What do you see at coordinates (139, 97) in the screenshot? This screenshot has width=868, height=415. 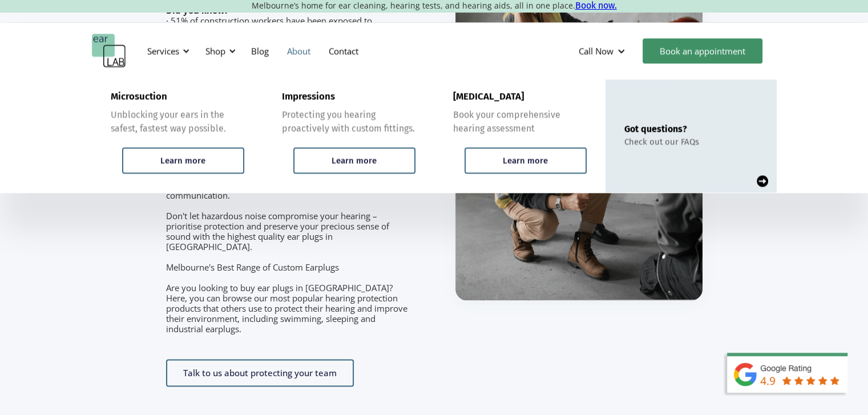 I see `div: Microsuction` at bounding box center [139, 97].